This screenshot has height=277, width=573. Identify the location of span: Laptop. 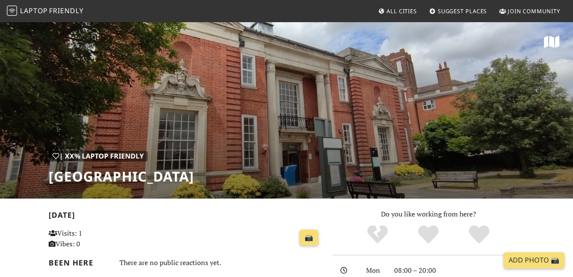
(34, 11).